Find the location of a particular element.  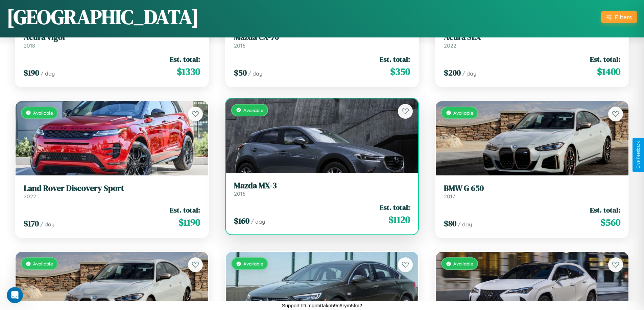

span: $ 80 is located at coordinates (450, 223).